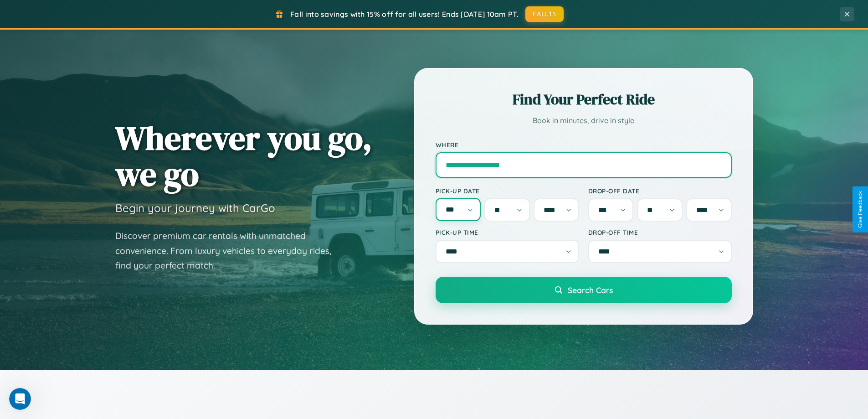  What do you see at coordinates (584, 290) in the screenshot?
I see `button: Search Cars` at bounding box center [584, 290].